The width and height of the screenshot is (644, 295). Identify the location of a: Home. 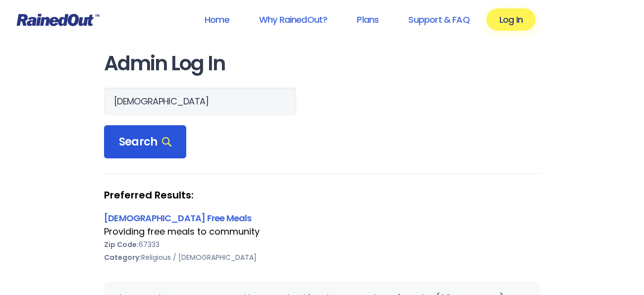
(217, 19).